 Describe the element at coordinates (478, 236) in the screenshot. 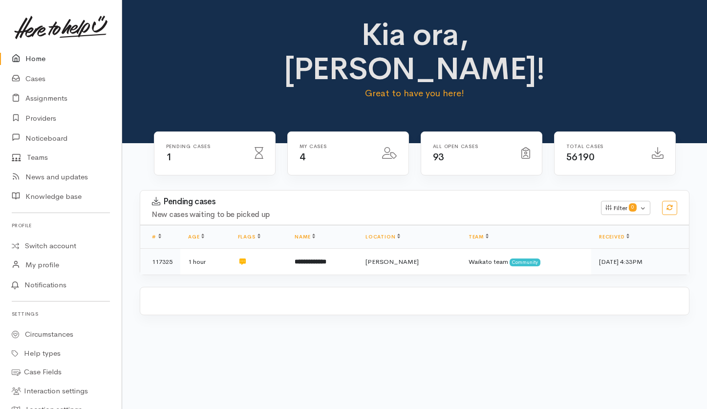

I see `a: Team` at that location.